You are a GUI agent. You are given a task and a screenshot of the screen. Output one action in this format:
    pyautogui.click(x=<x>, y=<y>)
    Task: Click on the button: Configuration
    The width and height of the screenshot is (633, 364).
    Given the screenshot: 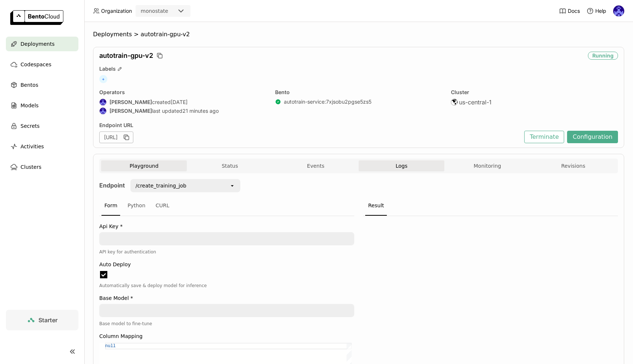 What is the action you would take?
    pyautogui.click(x=593, y=137)
    